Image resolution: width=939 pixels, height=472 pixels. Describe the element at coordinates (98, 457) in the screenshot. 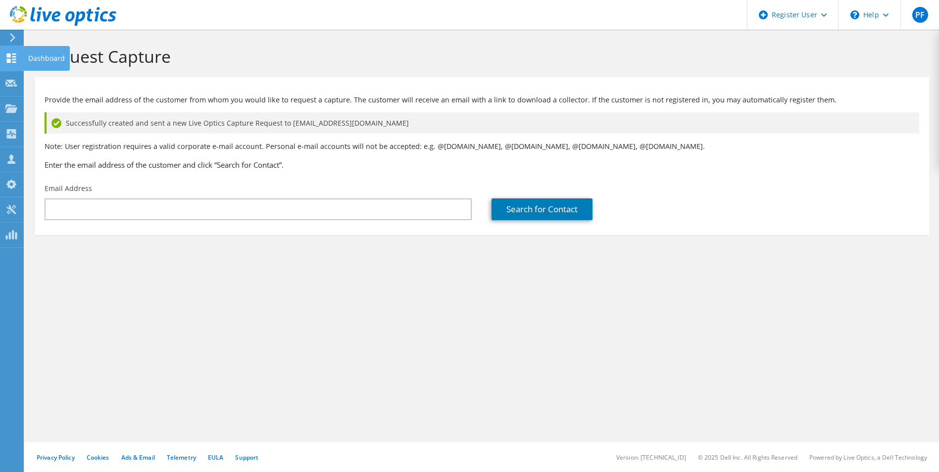

I see `a: Cookies` at that location.